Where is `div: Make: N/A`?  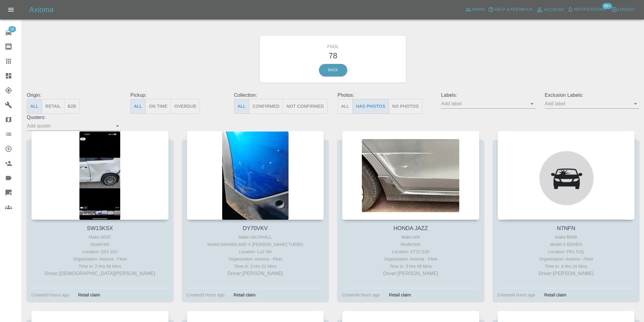 div: Make: N/A is located at coordinates (410, 237).